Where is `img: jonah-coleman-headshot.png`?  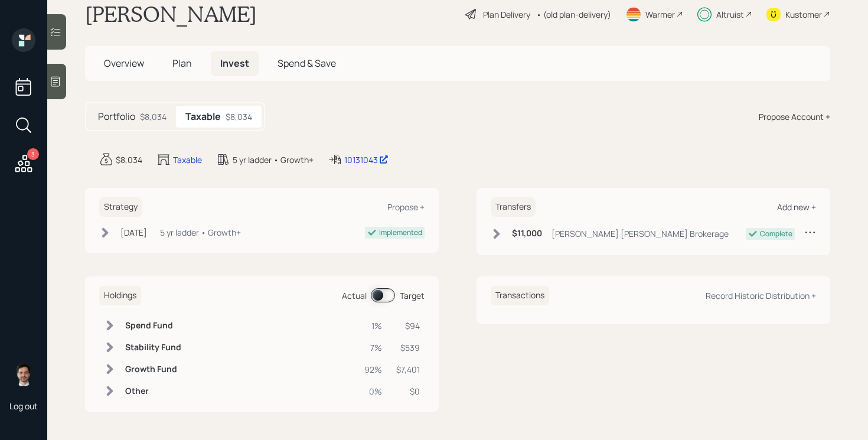 img: jonah-coleman-headshot.png is located at coordinates (23, 375).